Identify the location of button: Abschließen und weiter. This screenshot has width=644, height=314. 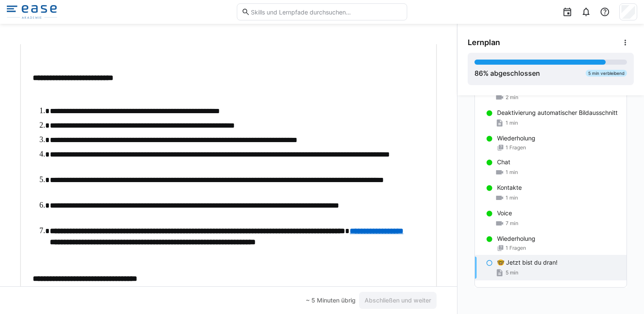
(398, 300).